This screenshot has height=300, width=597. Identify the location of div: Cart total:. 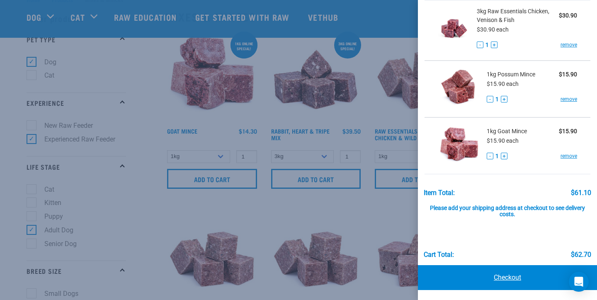
(439, 255).